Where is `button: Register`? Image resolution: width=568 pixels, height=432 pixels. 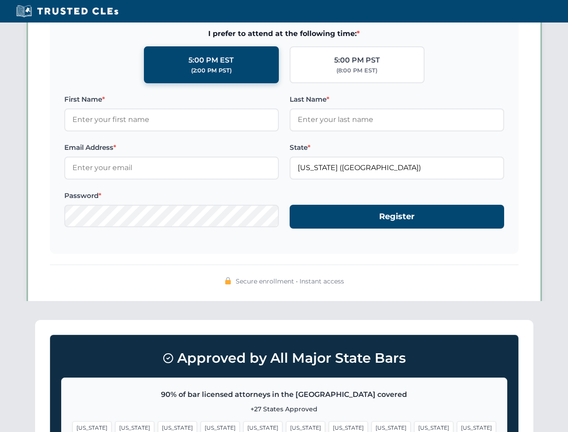
button: Register is located at coordinates (396, 216).